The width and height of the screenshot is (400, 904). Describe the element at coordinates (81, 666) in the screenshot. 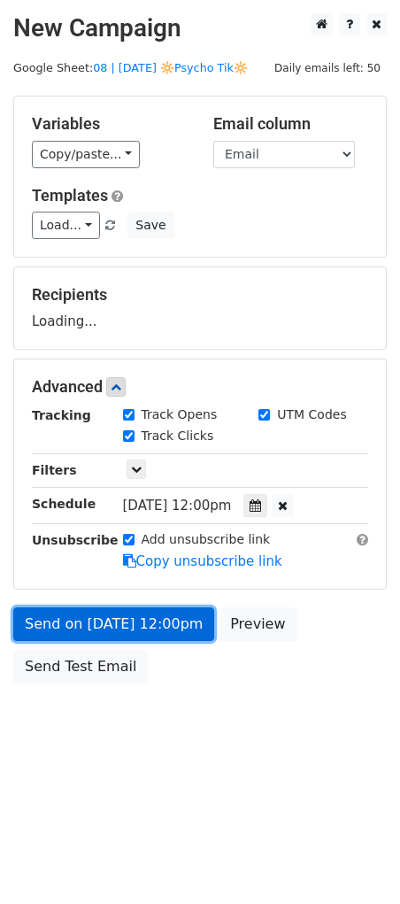

I see `a: Send Test Email` at that location.